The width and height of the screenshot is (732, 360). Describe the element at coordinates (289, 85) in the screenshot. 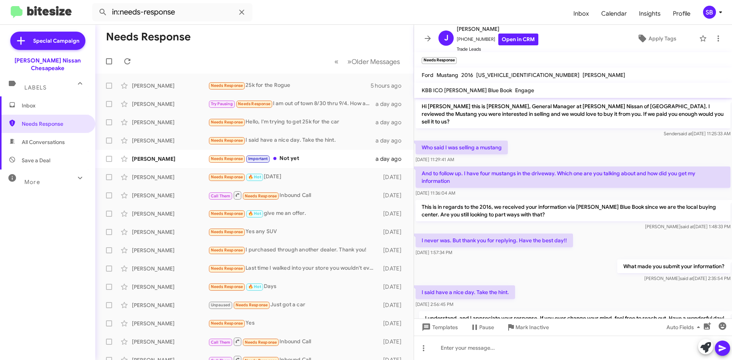

I see `div: 25k for the Rogue` at that location.